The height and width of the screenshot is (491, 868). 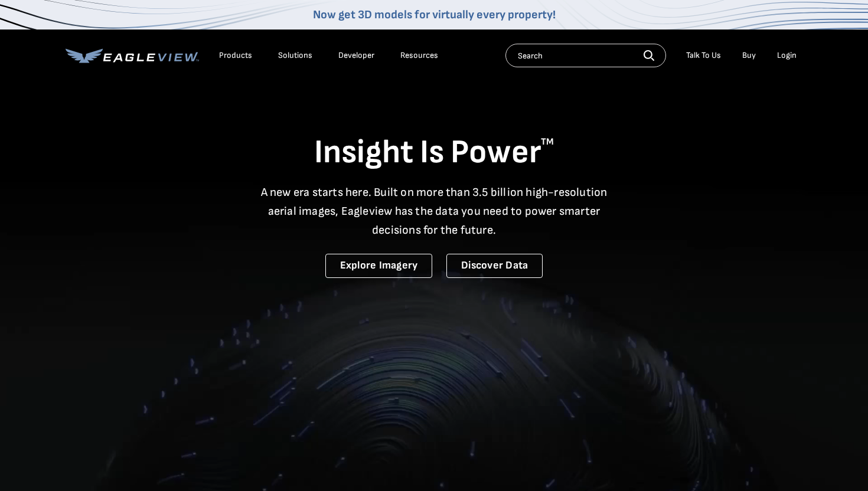 I want to click on input: Search, so click(x=586, y=55).